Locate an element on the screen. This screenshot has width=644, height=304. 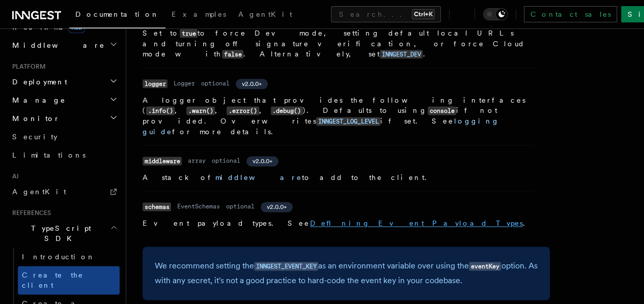
code: console is located at coordinates (441, 110).